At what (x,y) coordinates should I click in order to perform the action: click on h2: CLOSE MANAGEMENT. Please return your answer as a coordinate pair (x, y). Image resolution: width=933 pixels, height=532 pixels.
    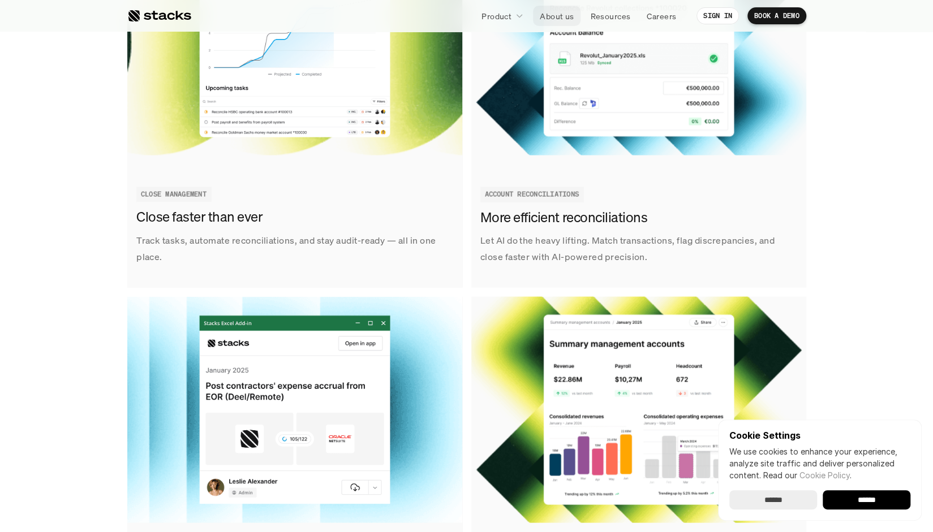
    Looking at the image, I should click on (174, 195).